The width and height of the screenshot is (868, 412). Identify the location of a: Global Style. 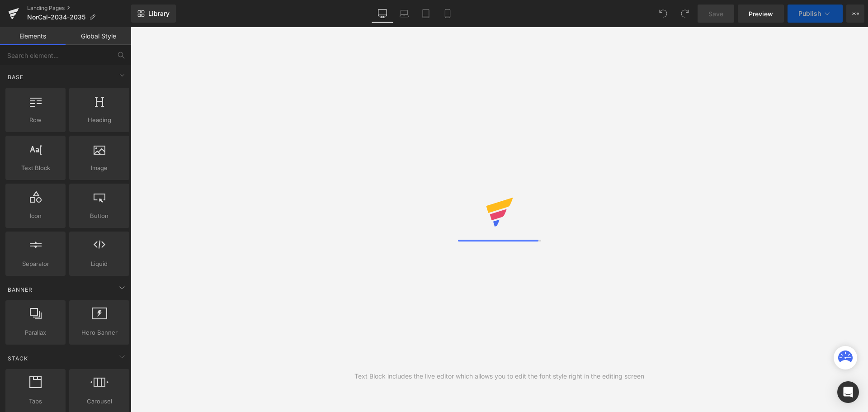
(98, 36).